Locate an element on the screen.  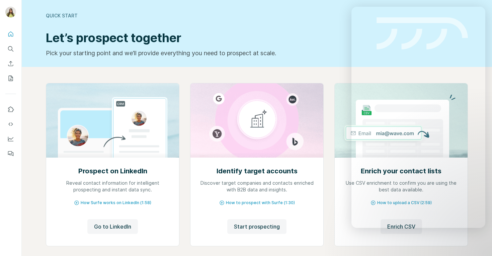
button: Search is located at coordinates (11, 49).